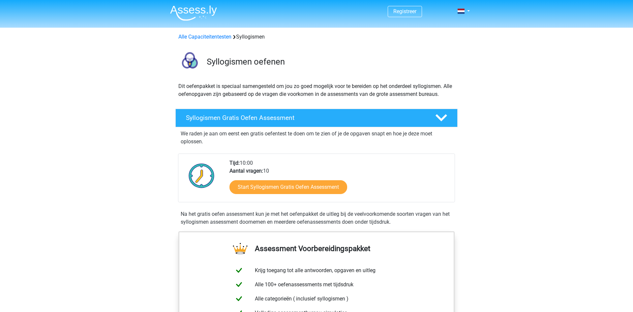 This screenshot has height=312, width=633. What do you see at coordinates (405, 11) in the screenshot?
I see `a: Registreer` at bounding box center [405, 11].